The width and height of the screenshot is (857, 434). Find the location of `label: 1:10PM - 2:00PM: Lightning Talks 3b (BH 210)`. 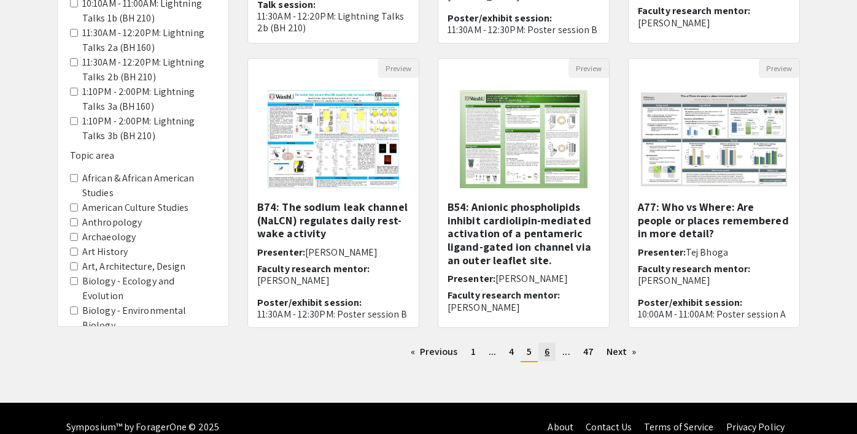

label: 1:10PM - 2:00PM: Lightning Talks 3b (BH 210) is located at coordinates (149, 129).